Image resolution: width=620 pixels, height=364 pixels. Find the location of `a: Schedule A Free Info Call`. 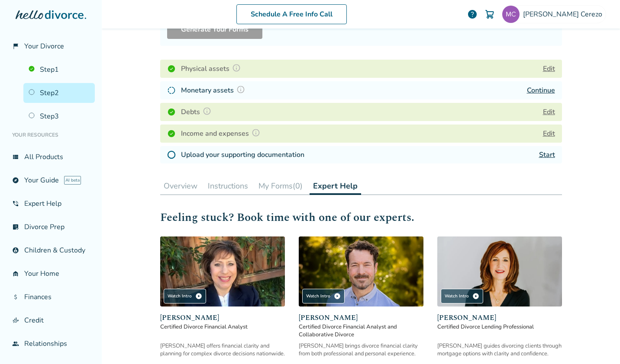

a: Schedule A Free Info Call is located at coordinates (291, 14).